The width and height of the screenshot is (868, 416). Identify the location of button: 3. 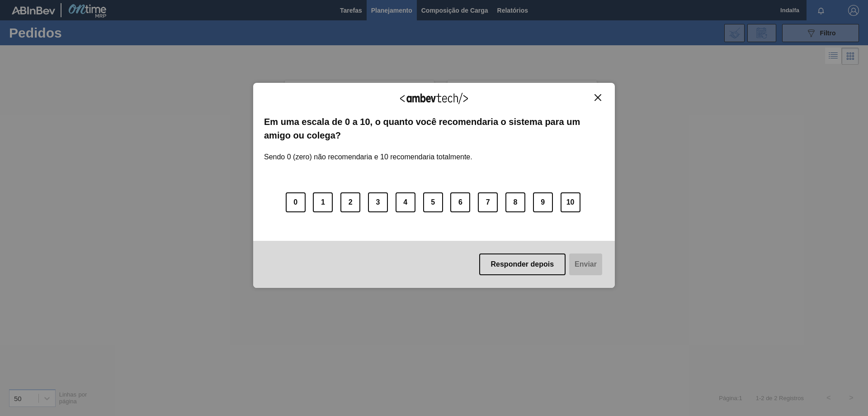
(378, 203).